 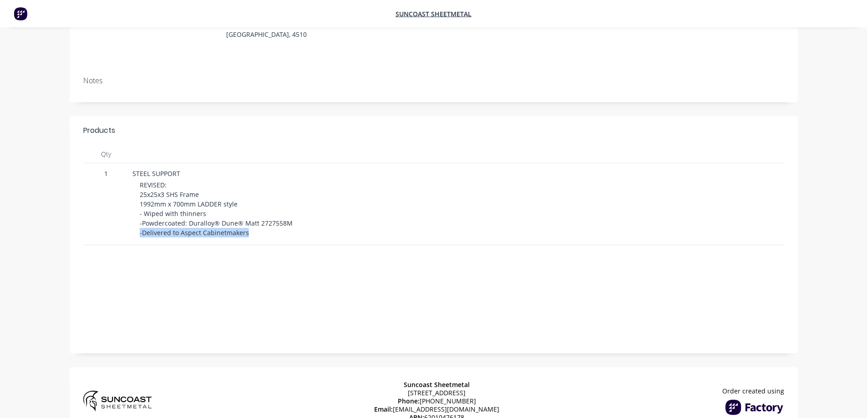 What do you see at coordinates (20, 14) in the screenshot?
I see `img: Factory` at bounding box center [20, 14].